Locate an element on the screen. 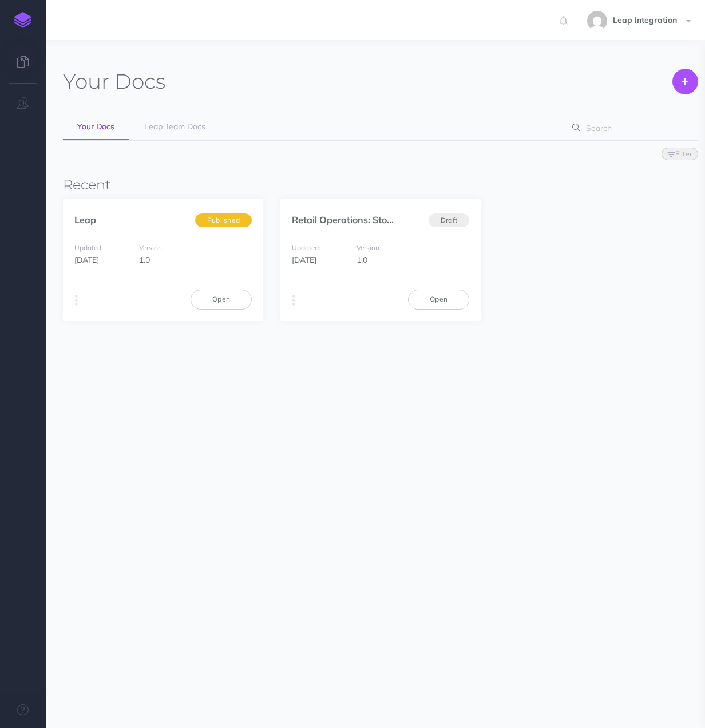 The height and width of the screenshot is (728, 705). span: Leap Team Docs is located at coordinates (174, 127).